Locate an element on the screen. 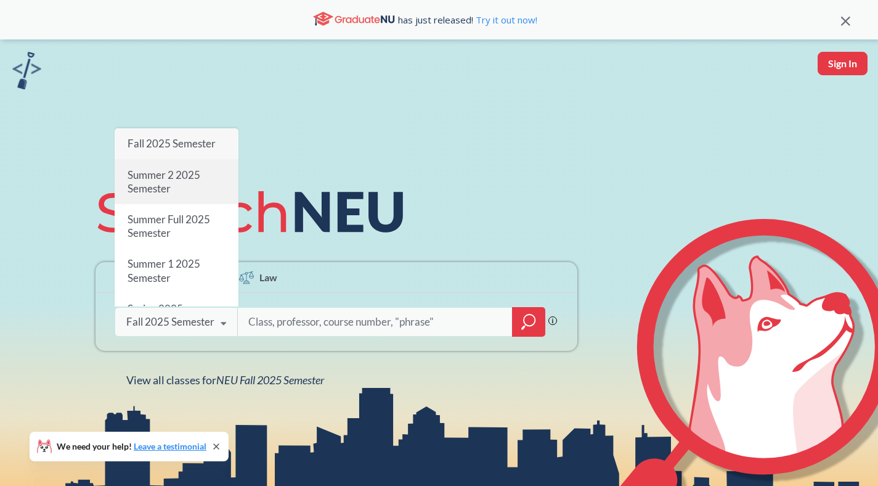 This screenshot has width=878, height=486. span: Fall 2025 Semester is located at coordinates (171, 143).